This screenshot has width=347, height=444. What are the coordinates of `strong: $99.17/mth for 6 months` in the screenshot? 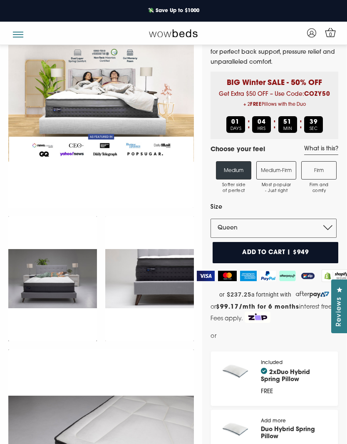 It's located at (258, 307).